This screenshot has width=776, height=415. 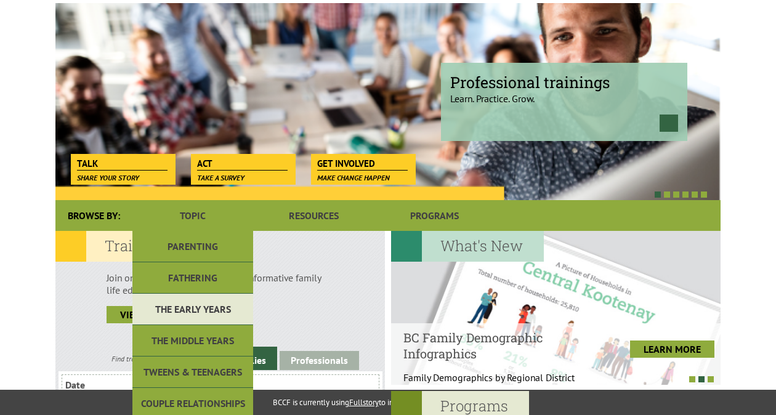 I want to click on p: Join one of our many exciting and informative family life education programs., so click(x=220, y=284).